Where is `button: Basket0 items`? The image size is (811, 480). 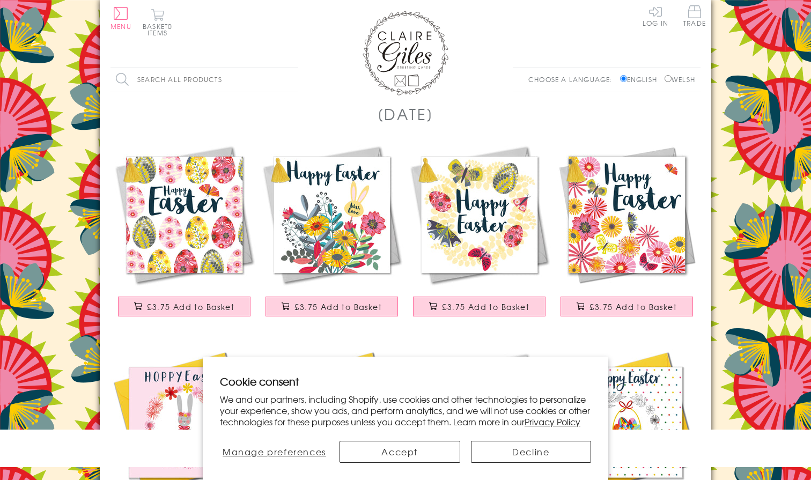 button: Basket0 items is located at coordinates (157, 22).